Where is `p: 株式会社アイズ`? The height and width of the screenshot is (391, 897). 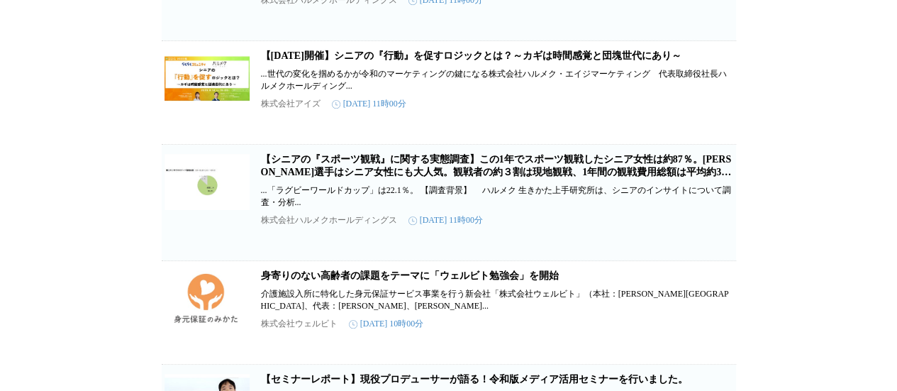
p: 株式会社アイズ is located at coordinates (291, 103).